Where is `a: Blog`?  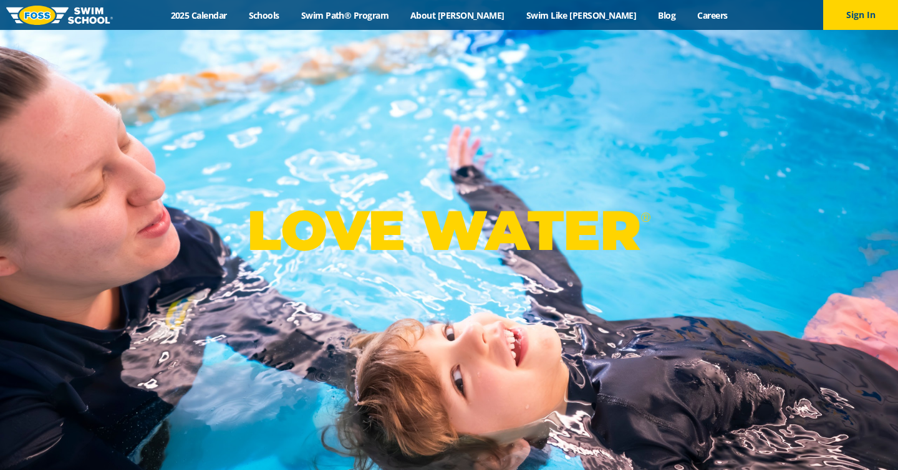 a: Blog is located at coordinates (667, 15).